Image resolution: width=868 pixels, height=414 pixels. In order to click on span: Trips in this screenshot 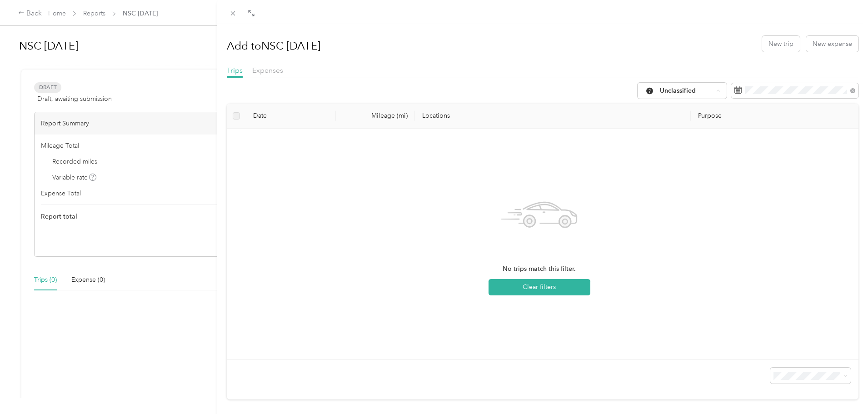, I will do `click(235, 70)`.